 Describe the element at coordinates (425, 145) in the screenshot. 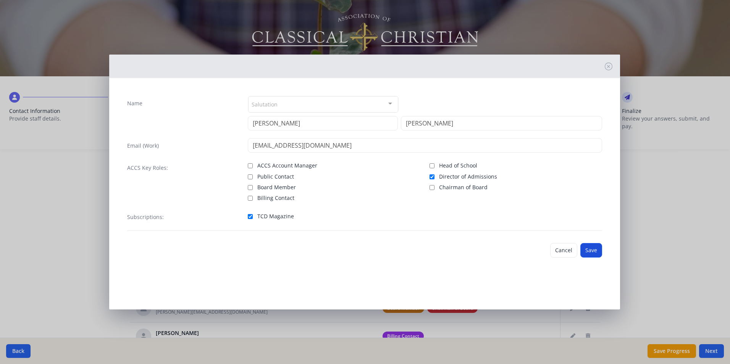

I see `input: contact@site.com` at that location.